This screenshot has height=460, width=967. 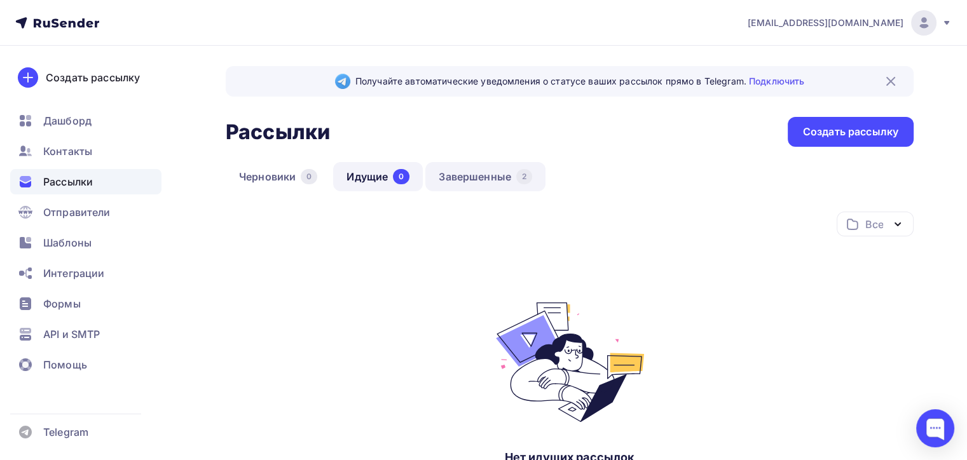 What do you see at coordinates (67, 151) in the screenshot?
I see `span: Контакты` at bounding box center [67, 151].